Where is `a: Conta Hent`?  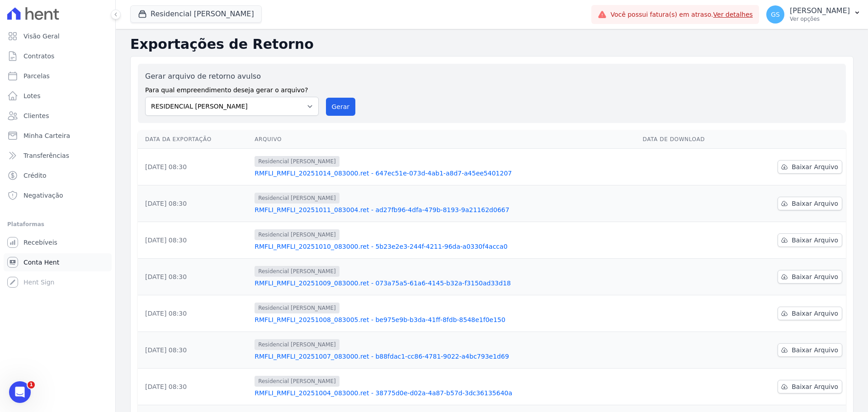 a: Conta Hent is located at coordinates (58, 262).